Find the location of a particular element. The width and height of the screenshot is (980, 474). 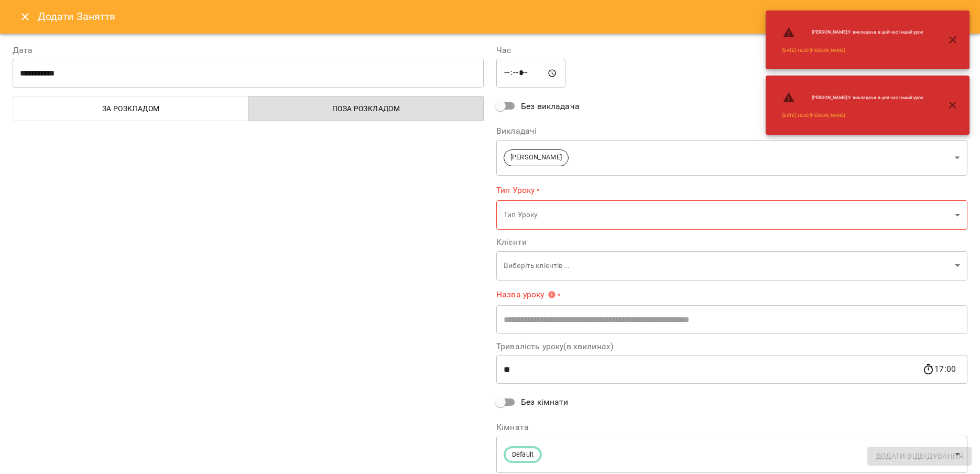

label: Дата is located at coordinates (248, 50).